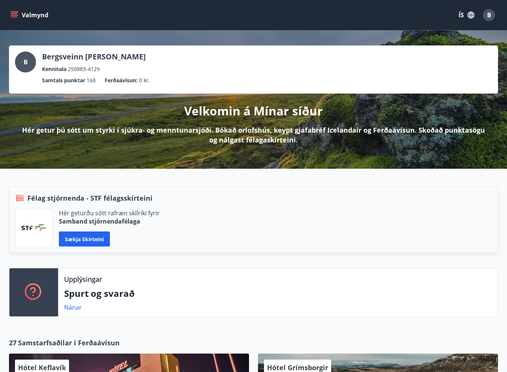  Describe the element at coordinates (84, 239) in the screenshot. I see `button: Sækja skírteini` at that location.